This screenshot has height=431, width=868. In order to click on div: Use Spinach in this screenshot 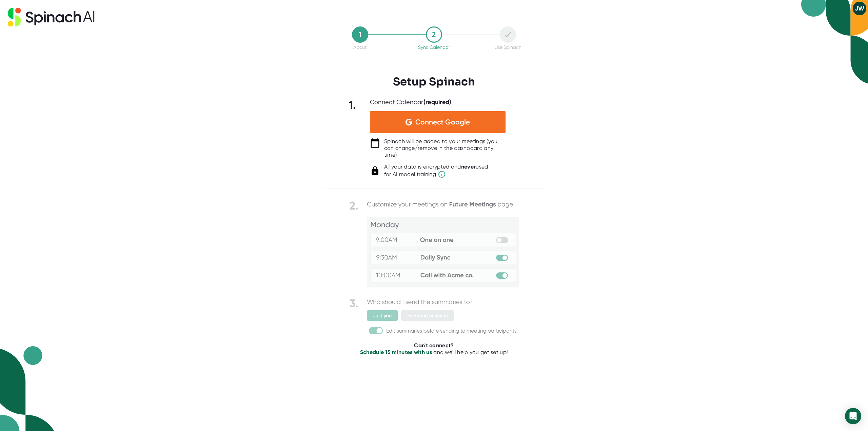, I will do `click(508, 47)`.